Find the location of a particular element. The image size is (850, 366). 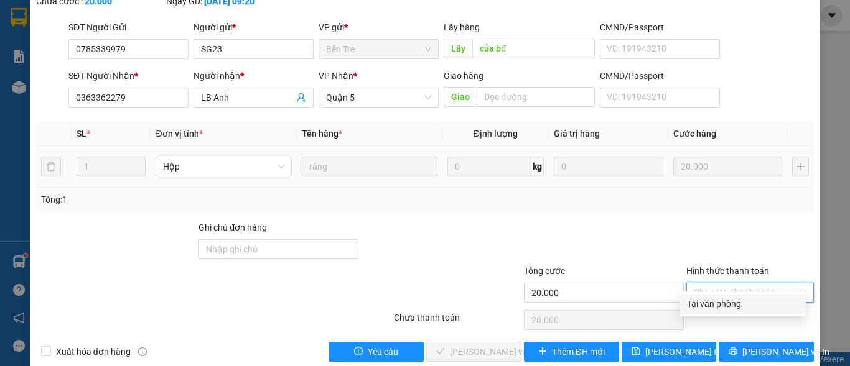

span: VP Nhận is located at coordinates (336, 76).